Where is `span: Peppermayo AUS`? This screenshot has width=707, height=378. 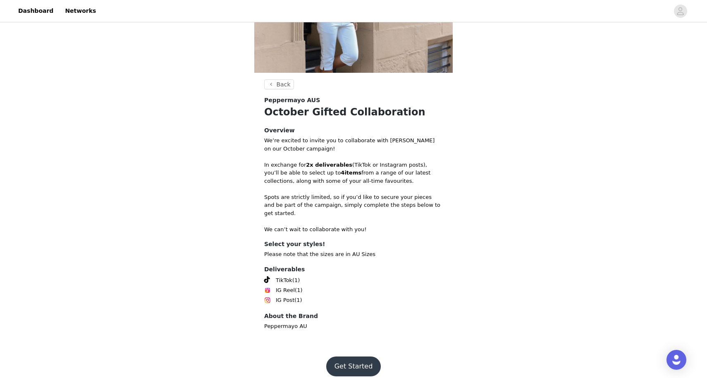
span: Peppermayo AUS is located at coordinates (292, 100).